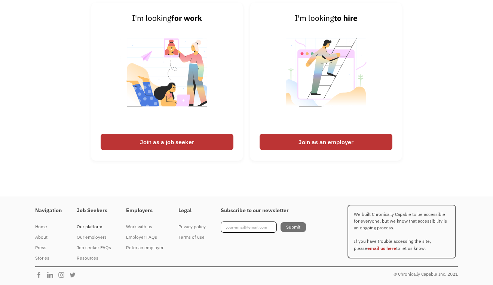 The height and width of the screenshot is (285, 493). Describe the element at coordinates (48, 227) in the screenshot. I see `div: Home` at that location.